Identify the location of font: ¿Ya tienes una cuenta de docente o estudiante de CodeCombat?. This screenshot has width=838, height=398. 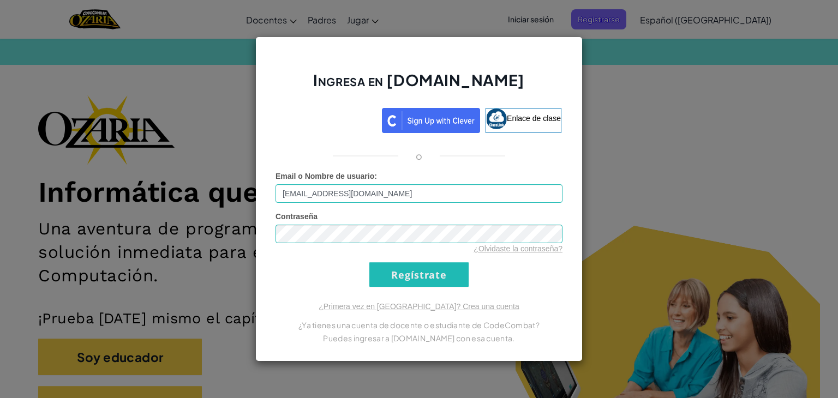
(419, 325).